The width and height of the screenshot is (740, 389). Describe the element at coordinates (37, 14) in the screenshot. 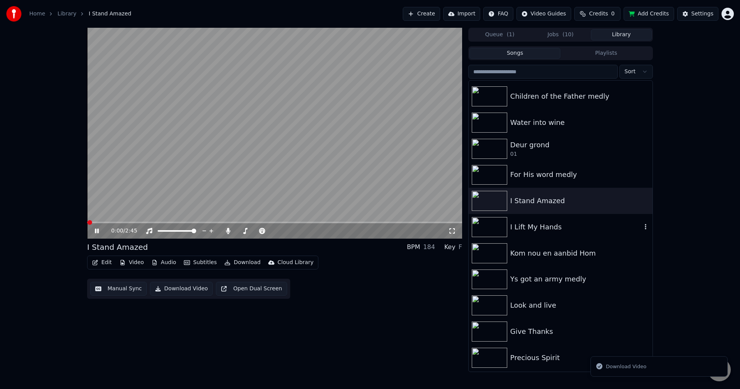

I see `a: Home` at that location.